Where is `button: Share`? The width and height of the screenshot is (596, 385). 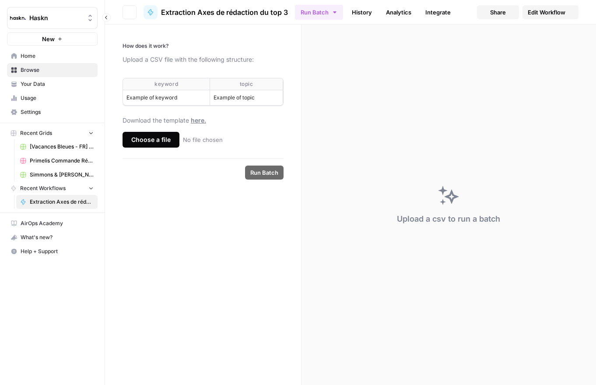
button: Share is located at coordinates (498, 12).